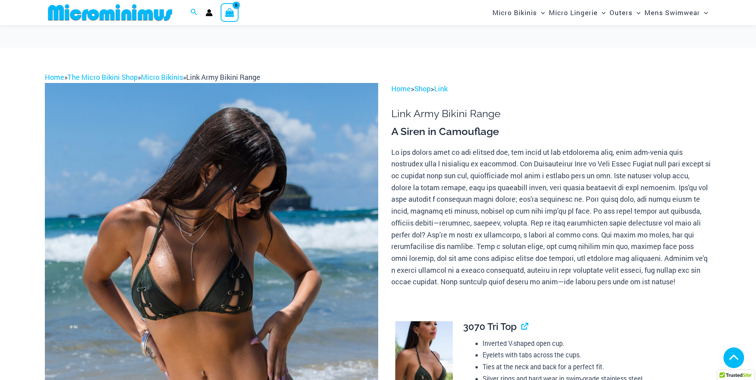  What do you see at coordinates (594, 343) in the screenshot?
I see `li: Inverted V-shaped open cup.` at bounding box center [594, 343].